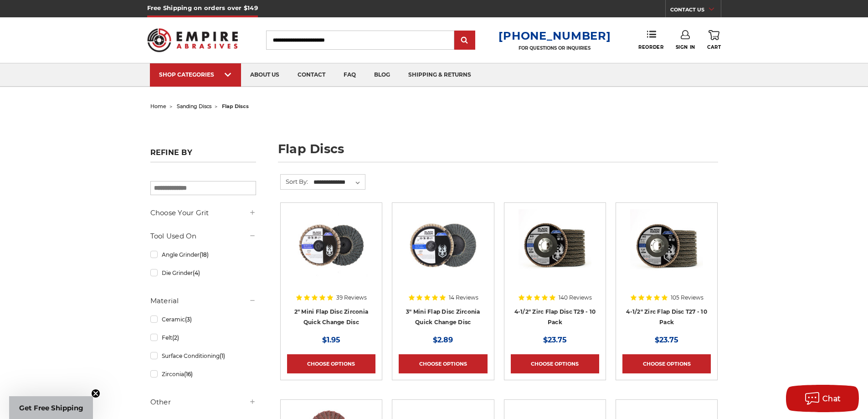  I want to click on a: Zirconia, so click(203, 374).